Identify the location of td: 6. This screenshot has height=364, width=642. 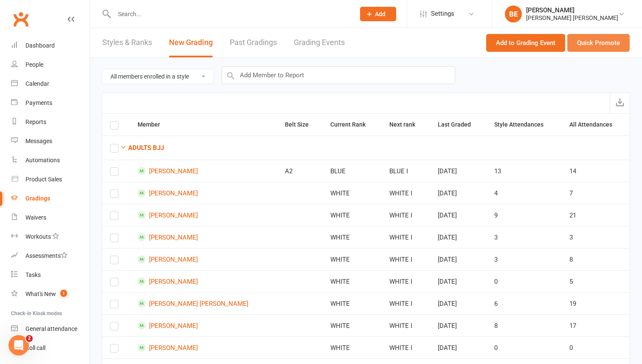
(524, 303).